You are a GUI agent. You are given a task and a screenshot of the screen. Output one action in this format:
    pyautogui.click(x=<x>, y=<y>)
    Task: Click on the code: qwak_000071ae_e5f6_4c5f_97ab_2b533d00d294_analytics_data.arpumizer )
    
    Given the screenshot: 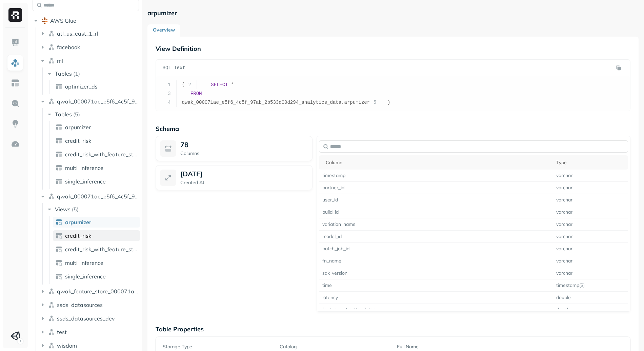 What is the action you would take?
    pyautogui.click(x=277, y=94)
    